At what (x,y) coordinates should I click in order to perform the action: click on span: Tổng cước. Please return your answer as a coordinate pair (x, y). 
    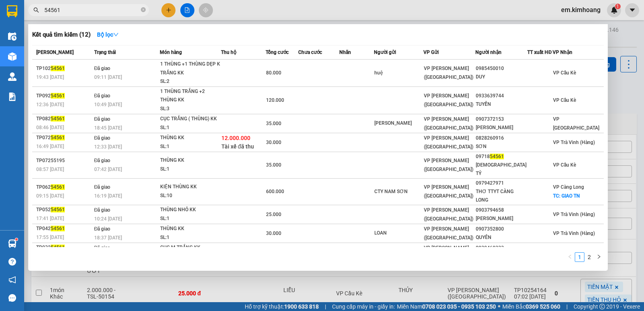
    Looking at the image, I should click on (277, 52).